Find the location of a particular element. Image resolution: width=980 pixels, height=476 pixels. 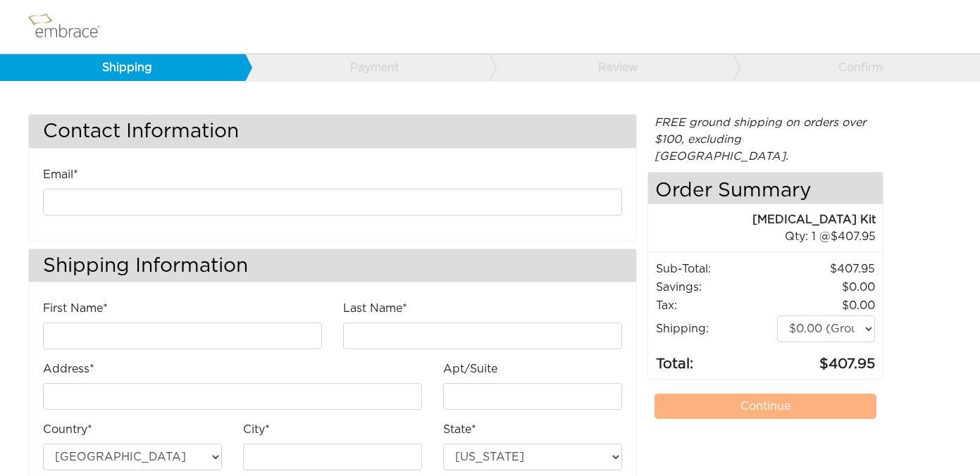

label: State* is located at coordinates (459, 429).